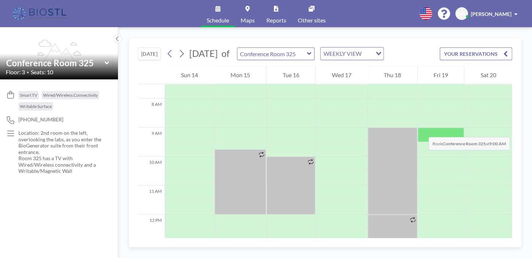 Image resolution: width=532 pixels, height=258 pixels. Describe the element at coordinates (29, 95) in the screenshot. I see `span: Smart TV` at that location.